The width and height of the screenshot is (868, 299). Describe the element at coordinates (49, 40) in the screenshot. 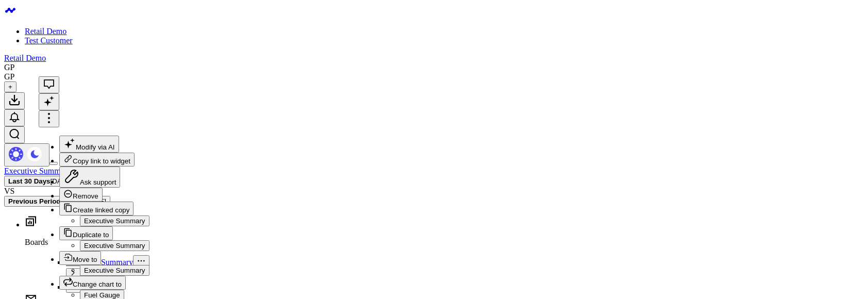

I see `a: Test Customer` at that location.